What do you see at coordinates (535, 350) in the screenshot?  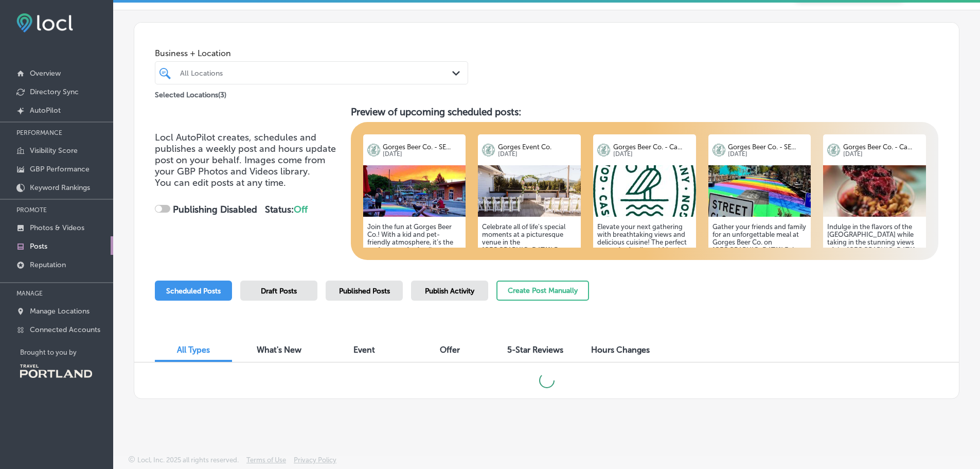 I see `span: 5-Star Reviews` at bounding box center [535, 350].